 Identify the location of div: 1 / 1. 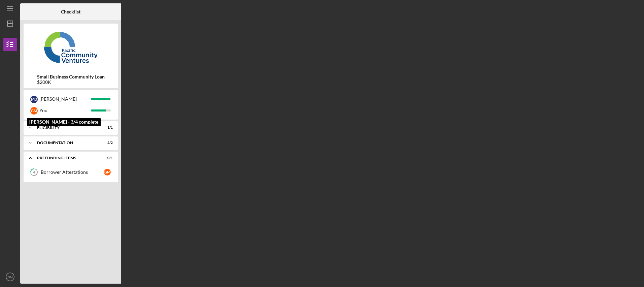
(107, 128).